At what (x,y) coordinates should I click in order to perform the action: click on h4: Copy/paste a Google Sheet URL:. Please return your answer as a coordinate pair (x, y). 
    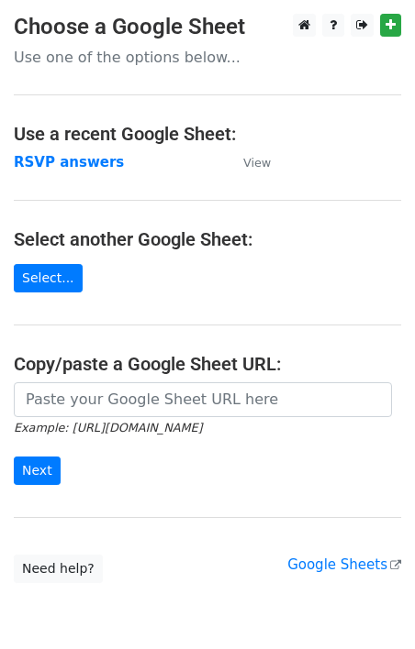
    Looking at the image, I should click on (207, 364).